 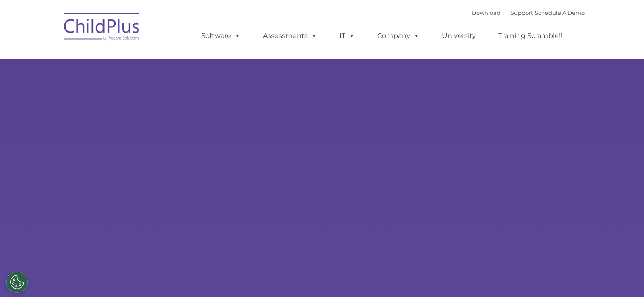 What do you see at coordinates (530, 36) in the screenshot?
I see `a: Training Scramble!!` at bounding box center [530, 36].